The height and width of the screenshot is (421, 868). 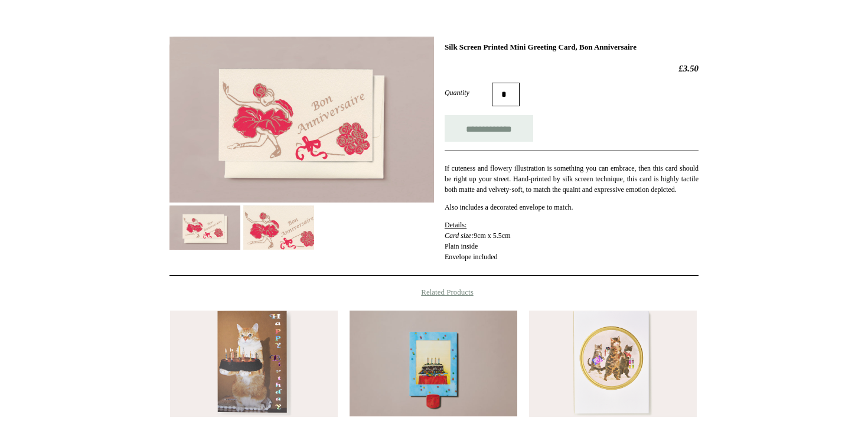 I want to click on h1: Silk Screen Printed Mini Greeting Card, Bon Anniversaire, so click(x=572, y=47).